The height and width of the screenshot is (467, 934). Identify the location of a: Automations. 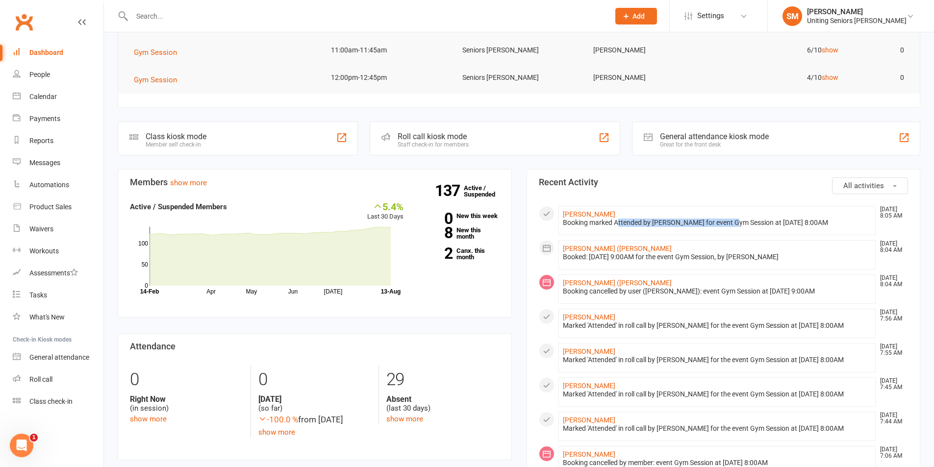
(58, 185).